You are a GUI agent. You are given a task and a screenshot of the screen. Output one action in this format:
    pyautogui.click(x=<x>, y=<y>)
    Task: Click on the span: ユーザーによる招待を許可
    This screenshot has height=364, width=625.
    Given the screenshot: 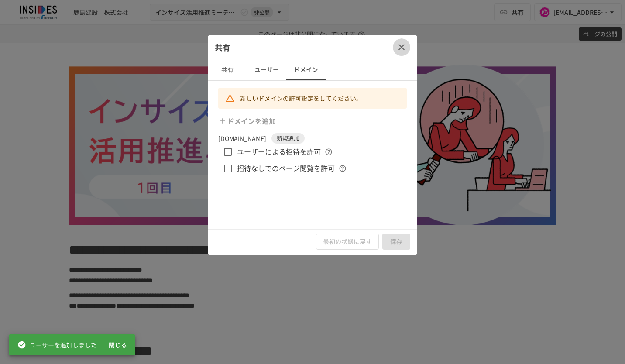 What is the action you would take?
    pyautogui.click(x=279, y=152)
    